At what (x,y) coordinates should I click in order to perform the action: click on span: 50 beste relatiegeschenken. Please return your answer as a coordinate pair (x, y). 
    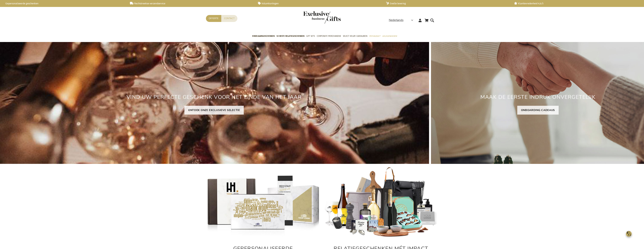
    Looking at the image, I should click on (290, 36).